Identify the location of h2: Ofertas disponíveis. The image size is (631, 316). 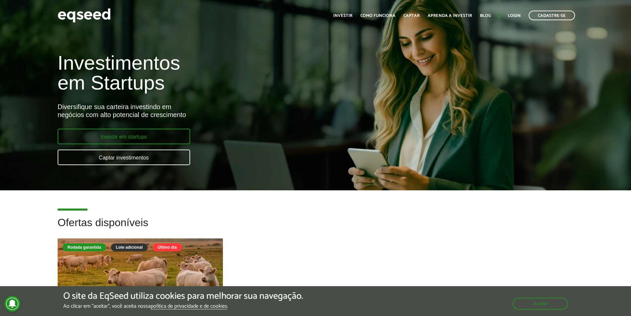
(316, 227).